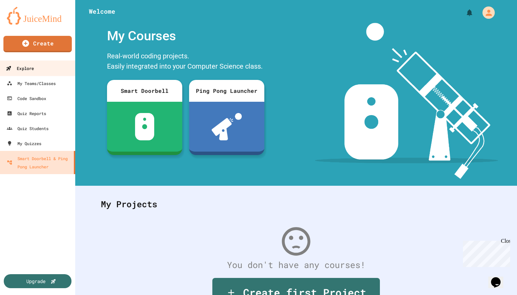 This screenshot has width=517, height=295. Describe the element at coordinates (25, 23) in the screenshot. I see `div: Chat with us now!Close` at that location.